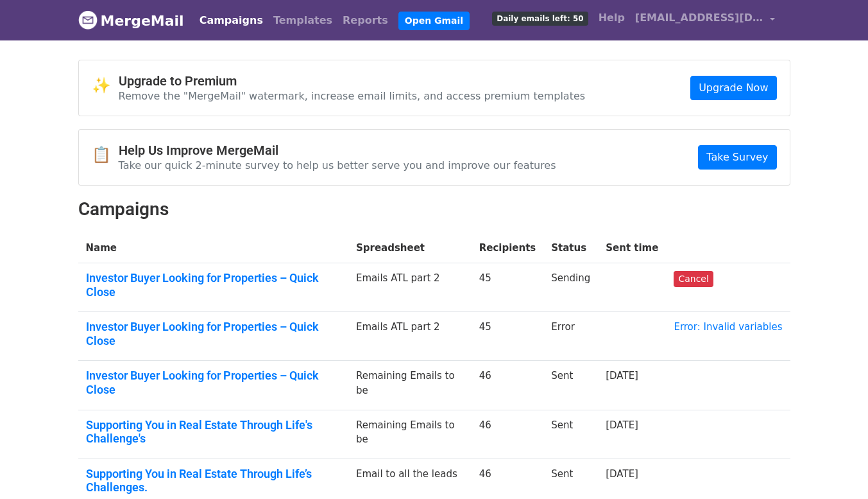  I want to click on h2: Campaigns, so click(434, 210).